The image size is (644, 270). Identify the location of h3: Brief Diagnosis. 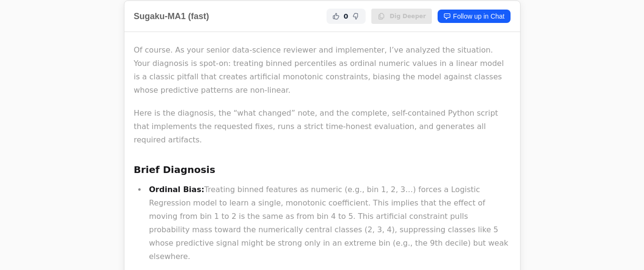
(322, 169).